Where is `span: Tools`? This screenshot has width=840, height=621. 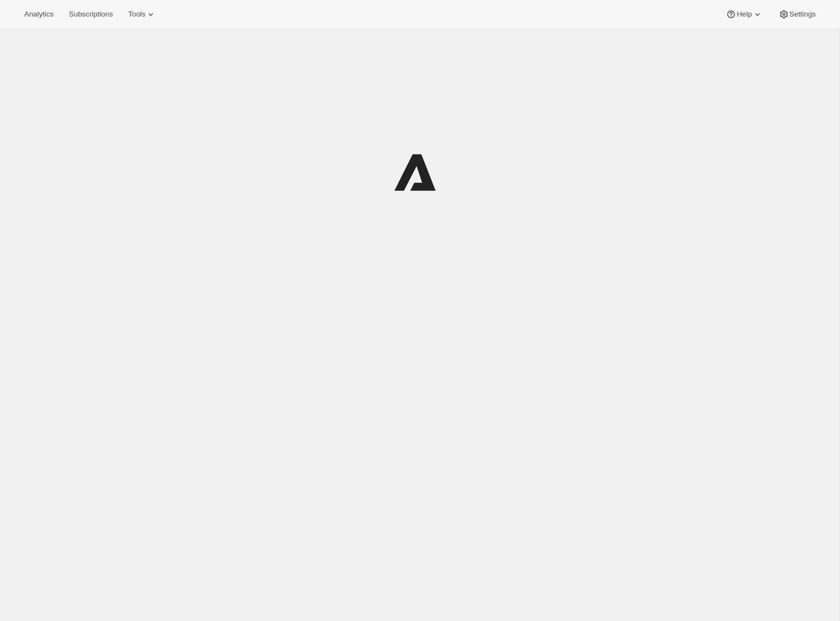
span: Tools is located at coordinates (137, 14).